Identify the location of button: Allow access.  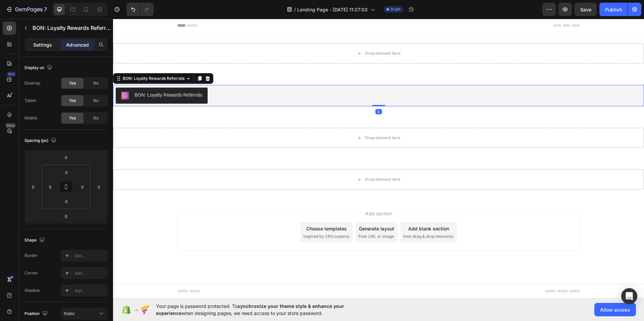
(615, 309).